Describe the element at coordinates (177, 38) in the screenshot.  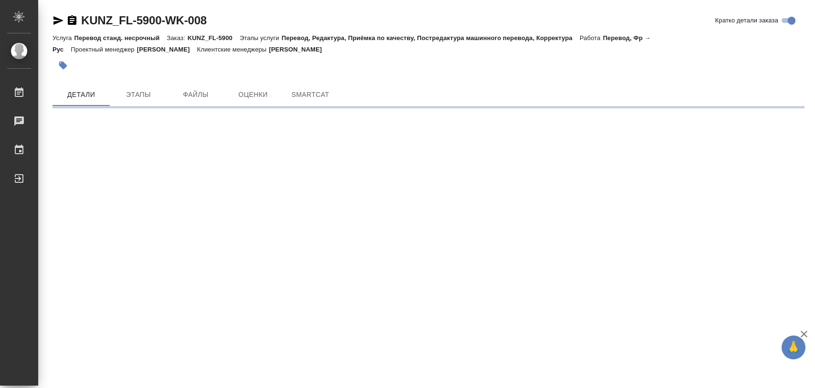
I see `p: Заказ:` at that location.